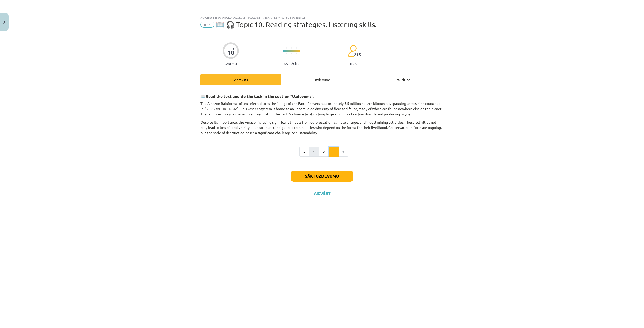 The width and height of the screenshot is (644, 328). I want to click on button: 2, so click(324, 152).